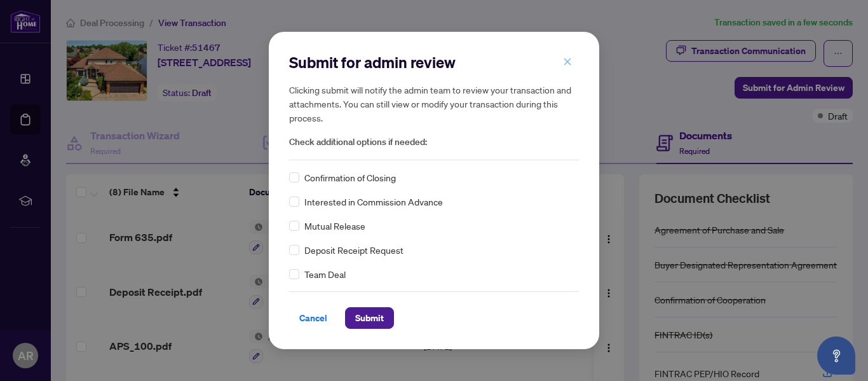 The width and height of the screenshot is (868, 381). Describe the element at coordinates (836, 355) in the screenshot. I see `button: Open asap` at that location.